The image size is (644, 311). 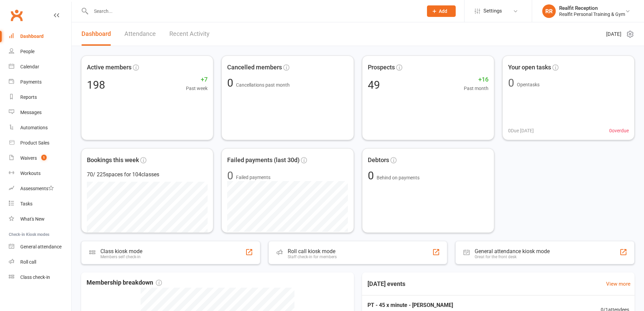 What do you see at coordinates (40, 128) in the screenshot?
I see `a: Automations` at bounding box center [40, 128].